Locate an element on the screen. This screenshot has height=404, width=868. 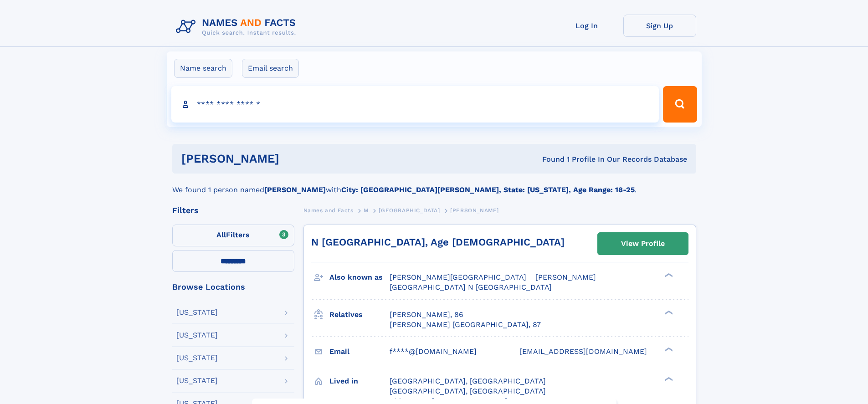
div: View Profile is located at coordinates (642, 244).